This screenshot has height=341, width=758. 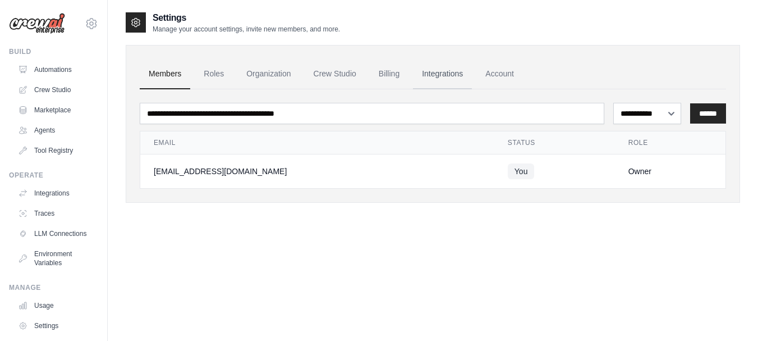 I want to click on p: Manage your account settings, invite new members, and more., so click(x=246, y=29).